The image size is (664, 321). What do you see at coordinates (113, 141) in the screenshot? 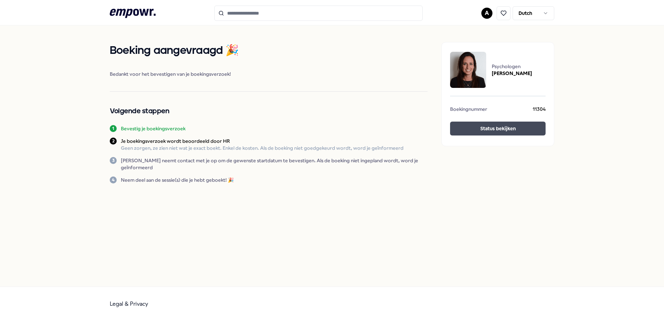
I see `div: 2` at bounding box center [113, 141].